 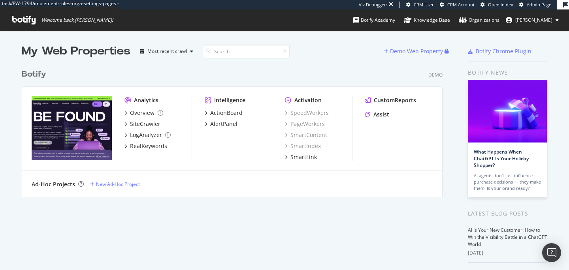 I want to click on a: Assist, so click(x=377, y=115).